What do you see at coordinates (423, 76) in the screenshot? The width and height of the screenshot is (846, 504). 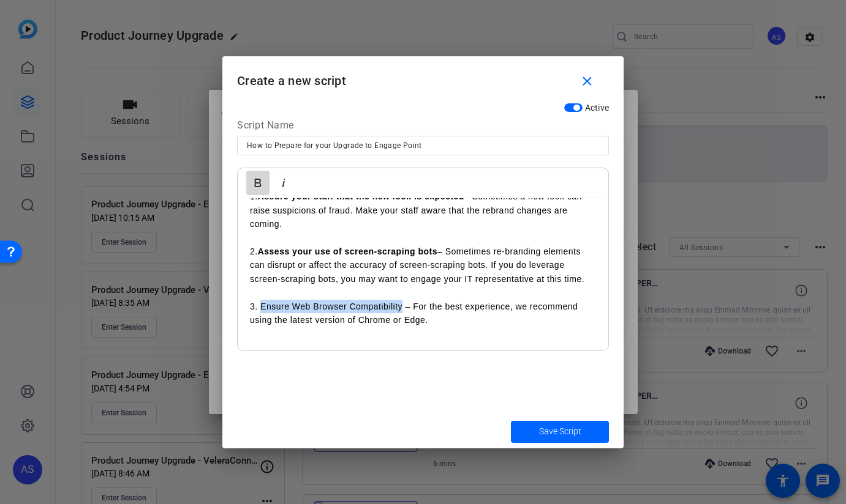 I see `h1: Create a new script` at bounding box center [423, 76].